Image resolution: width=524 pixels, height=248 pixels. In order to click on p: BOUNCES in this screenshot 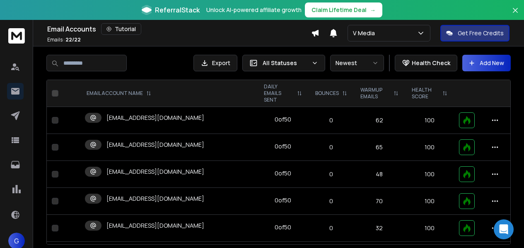, I will do `click(327, 93)`.